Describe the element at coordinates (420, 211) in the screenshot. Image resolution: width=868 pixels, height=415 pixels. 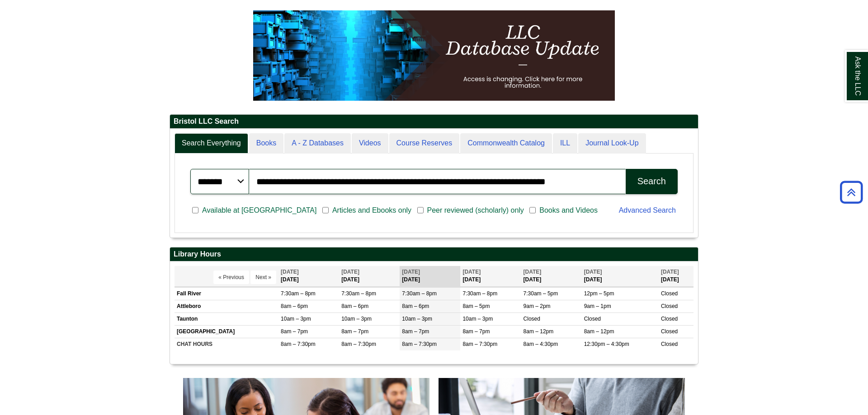
I see `input: Peer reviewed (scholarly) only` at that location.